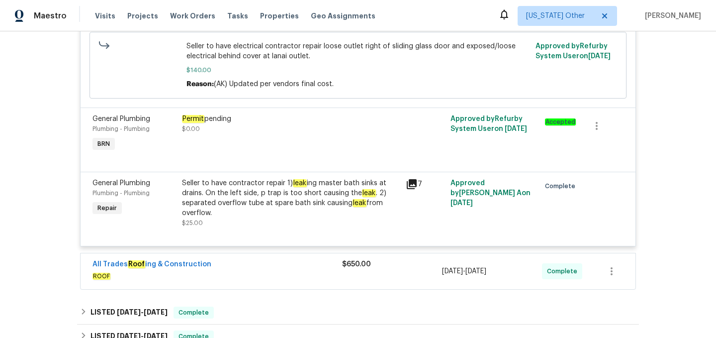 The height and width of the screenshot is (338, 716). Describe the element at coordinates (50, 16) in the screenshot. I see `span: Maestro` at that location.